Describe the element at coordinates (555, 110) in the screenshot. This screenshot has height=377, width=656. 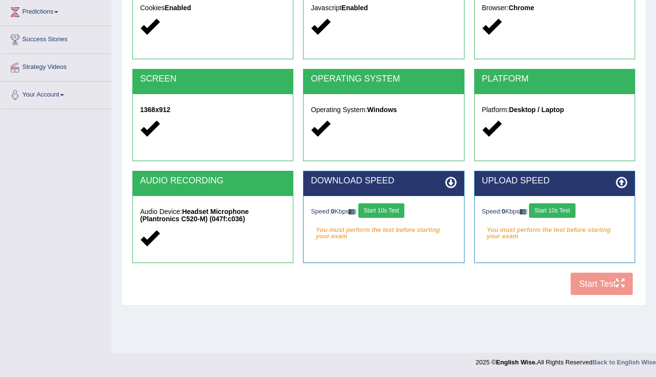
I see `h5: Platform:` at that location.